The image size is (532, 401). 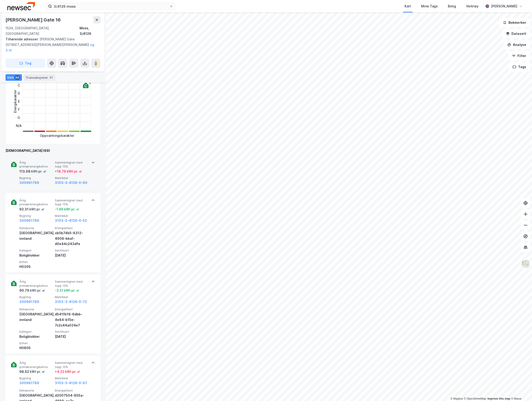 I want to click on div: ESG, so click(x=13, y=78).